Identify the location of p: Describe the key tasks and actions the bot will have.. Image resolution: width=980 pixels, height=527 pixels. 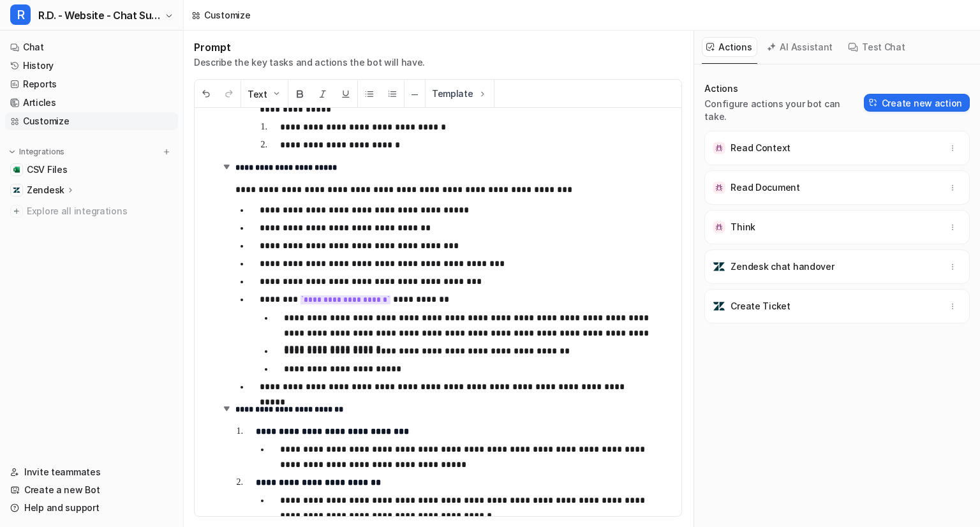
(310, 62).